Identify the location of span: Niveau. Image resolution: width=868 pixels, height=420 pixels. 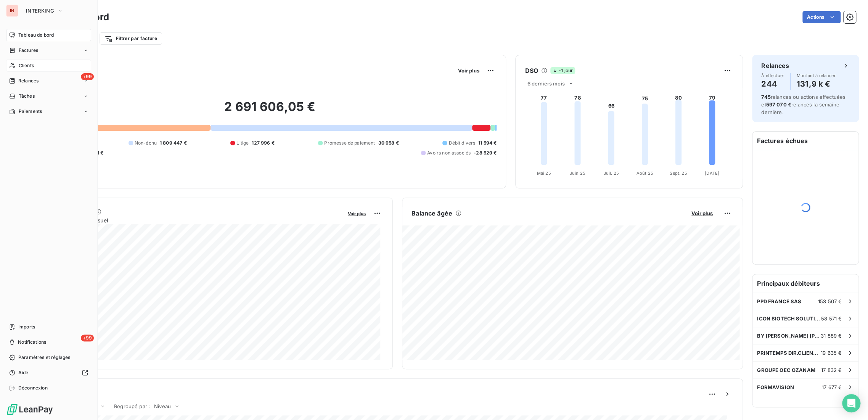
(162, 406).